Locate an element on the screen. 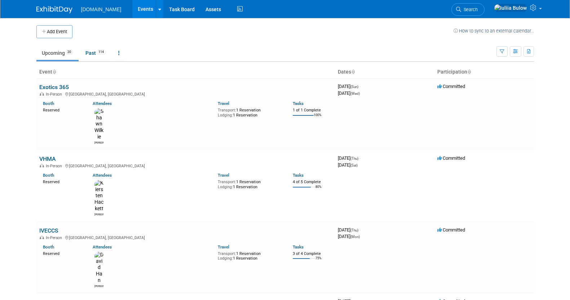 The image size is (570, 300). th: Event is located at coordinates (186, 72).